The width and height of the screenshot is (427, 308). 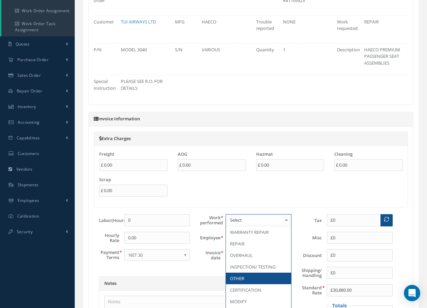 What do you see at coordinates (265, 50) in the screenshot?
I see `label: Quantity` at bounding box center [265, 50].